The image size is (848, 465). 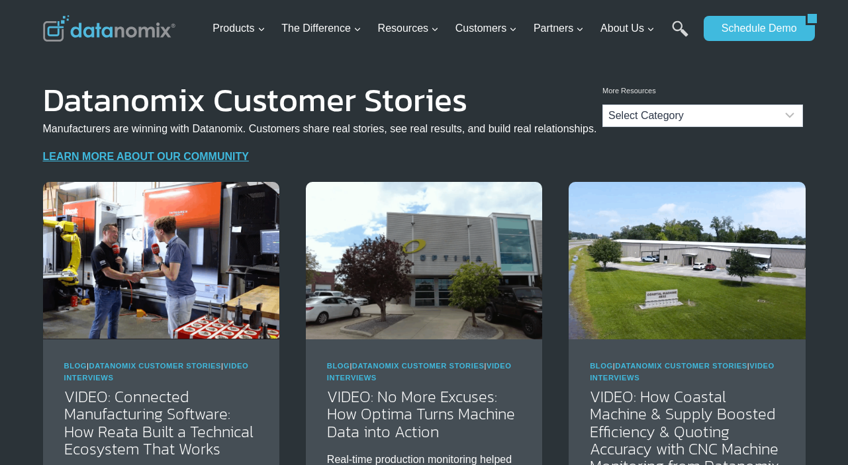 I want to click on span: Partners, so click(x=559, y=28).